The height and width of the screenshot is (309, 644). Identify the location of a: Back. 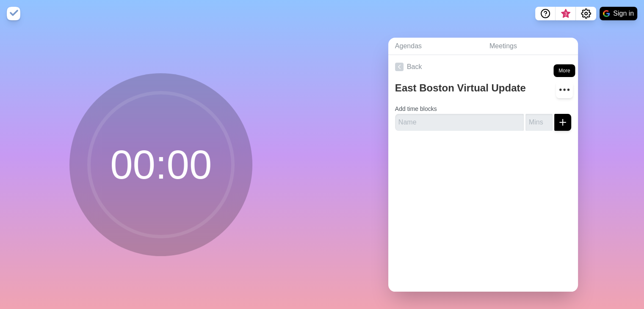
(483, 67).